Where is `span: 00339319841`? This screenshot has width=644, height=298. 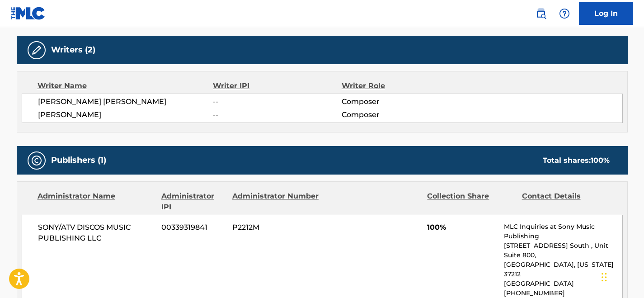
span: 00339319841 is located at coordinates (194, 227).